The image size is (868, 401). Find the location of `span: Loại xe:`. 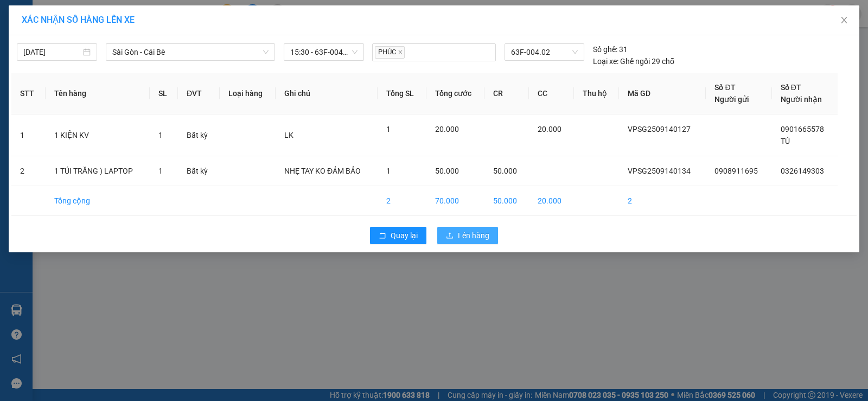

span: Loại xe: is located at coordinates (606, 61).